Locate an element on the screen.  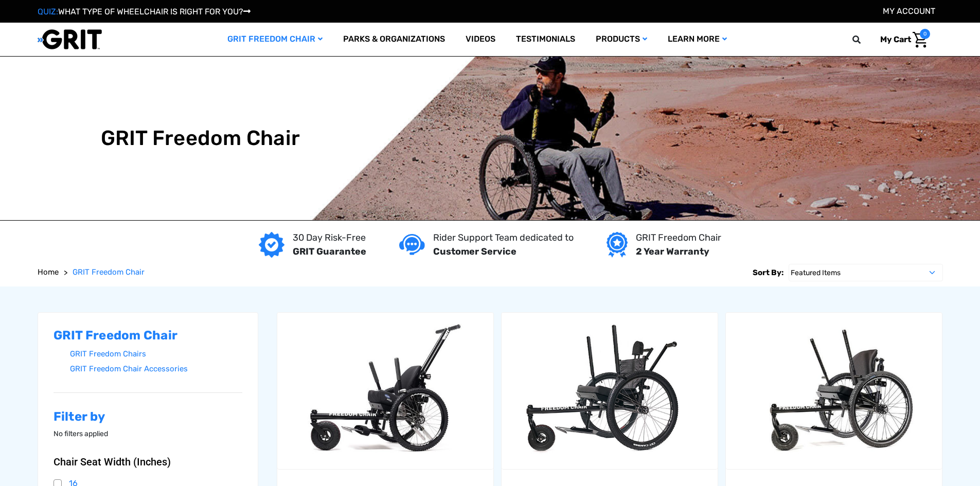
img: Year warranty is located at coordinates (617, 245).